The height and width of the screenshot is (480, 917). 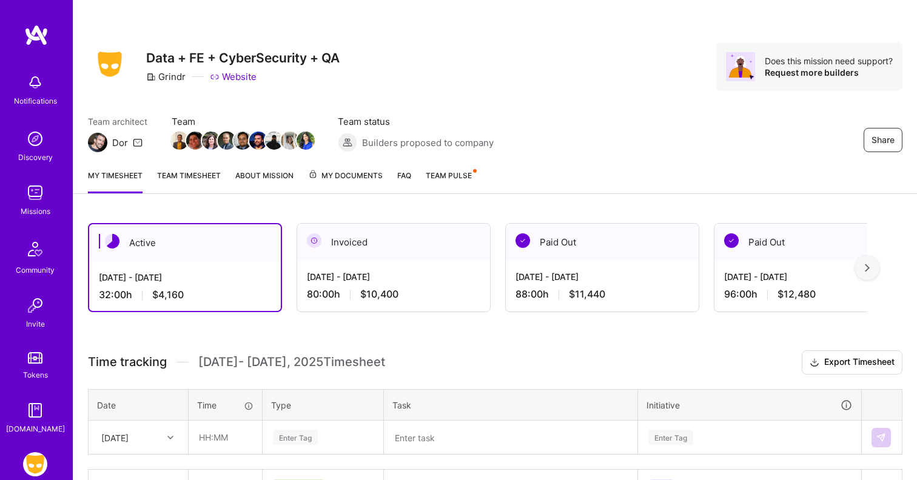 What do you see at coordinates (348, 143) in the screenshot?
I see `img: Builders proposed to company` at bounding box center [348, 143].